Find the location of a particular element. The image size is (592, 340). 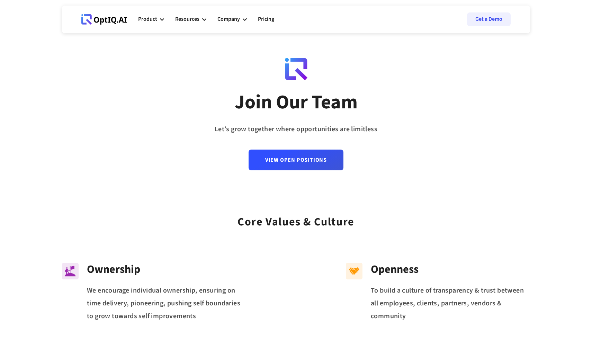

a: View Open Positions is located at coordinates (296, 160).